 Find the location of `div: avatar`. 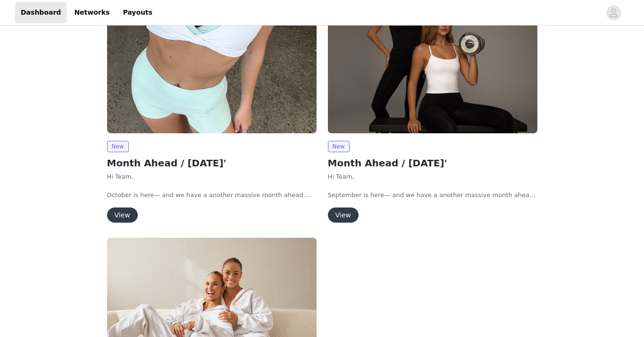

div: avatar is located at coordinates (613, 13).